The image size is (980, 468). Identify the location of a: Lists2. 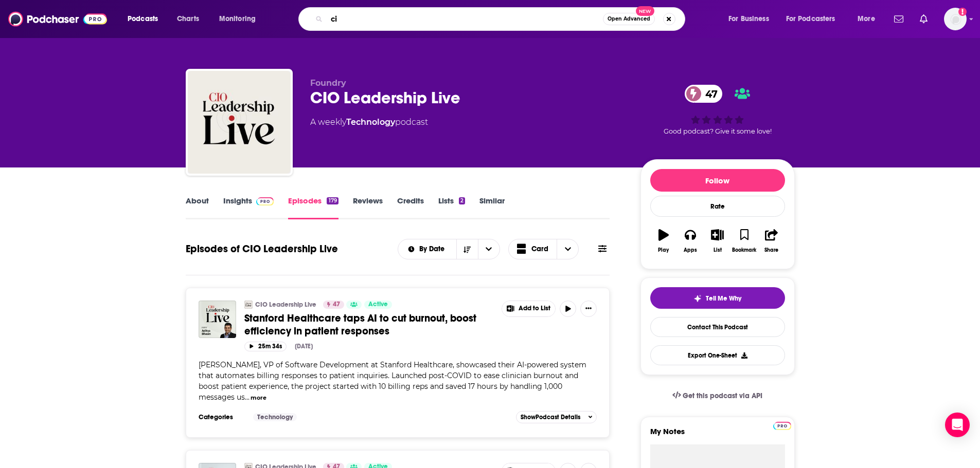
(452, 207).